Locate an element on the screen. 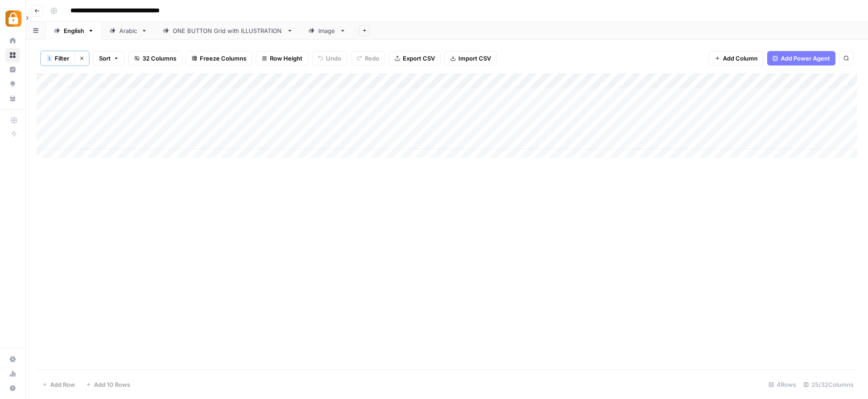  span: Import CSV is located at coordinates (475, 59).